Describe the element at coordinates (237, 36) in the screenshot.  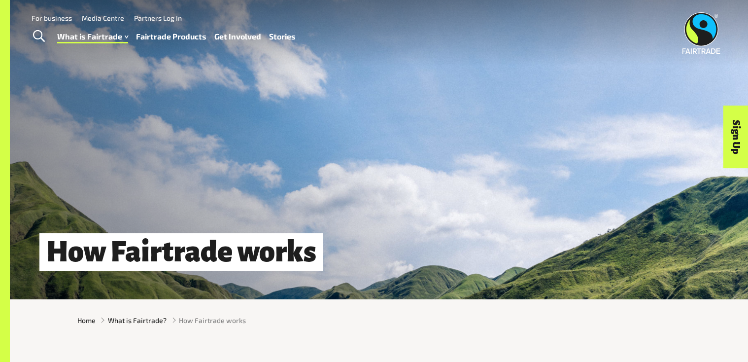
I see `a: Get Involved` at that location.